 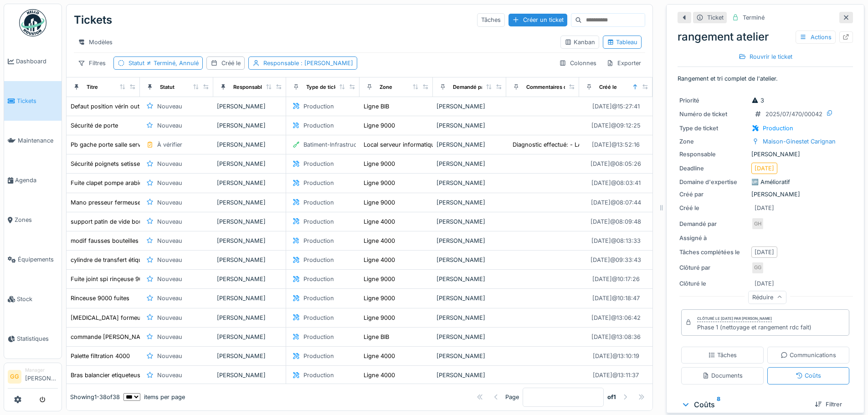 What do you see at coordinates (33, 61) in the screenshot?
I see `a: Dashboard` at bounding box center [33, 61].